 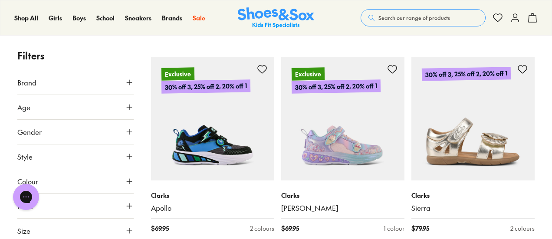 I want to click on span: Age, so click(x=24, y=107).